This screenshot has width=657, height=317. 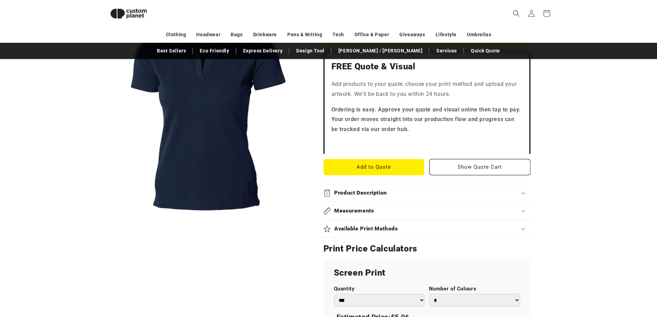 I want to click on summary: Measurements, so click(x=427, y=211).